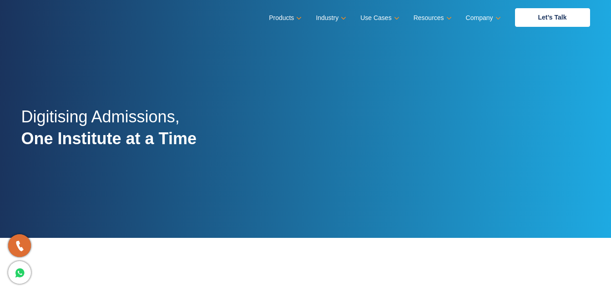 The height and width of the screenshot is (292, 611). I want to click on strong: One Institute at a Time, so click(109, 138).